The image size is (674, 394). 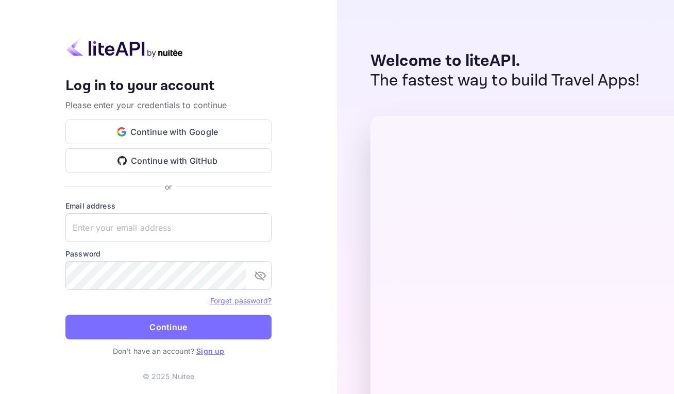 I want to click on button: Continue with Google, so click(x=169, y=132).